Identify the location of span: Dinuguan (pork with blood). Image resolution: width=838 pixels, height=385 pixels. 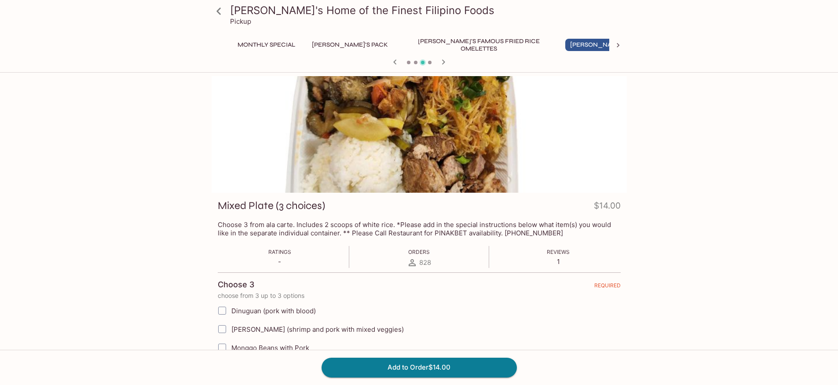
(274, 311).